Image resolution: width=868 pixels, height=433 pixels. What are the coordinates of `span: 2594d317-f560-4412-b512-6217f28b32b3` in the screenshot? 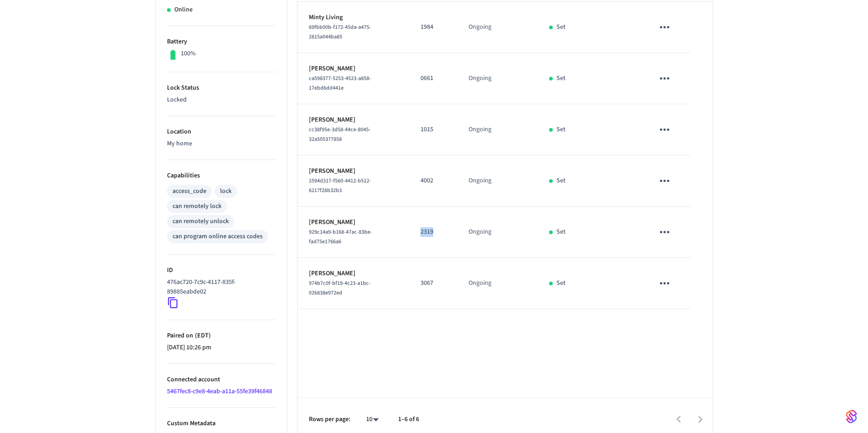 It's located at (340, 186).